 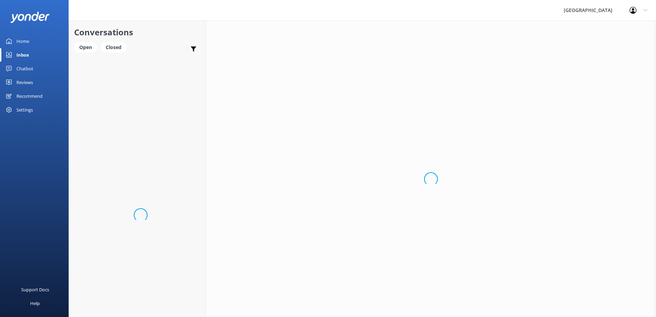 What do you see at coordinates (87, 47) in the screenshot?
I see `a: Open` at bounding box center [87, 47].